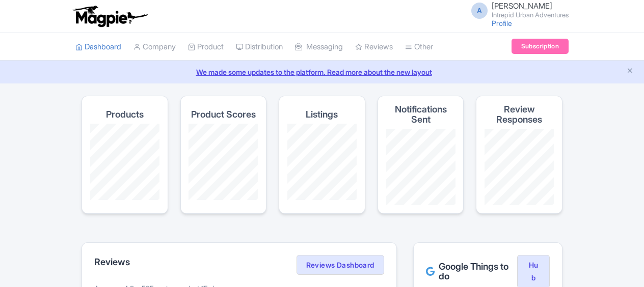 This screenshot has height=287, width=644. What do you see at coordinates (530, 14) in the screenshot?
I see `small: Intrepid Urban Adventures` at bounding box center [530, 14].